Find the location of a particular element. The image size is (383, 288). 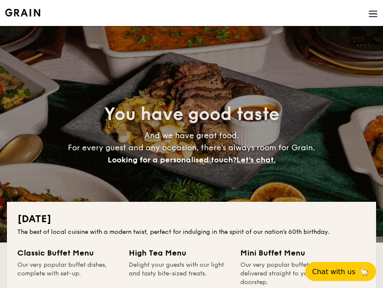

span: Chat with us is located at coordinates (334, 271).